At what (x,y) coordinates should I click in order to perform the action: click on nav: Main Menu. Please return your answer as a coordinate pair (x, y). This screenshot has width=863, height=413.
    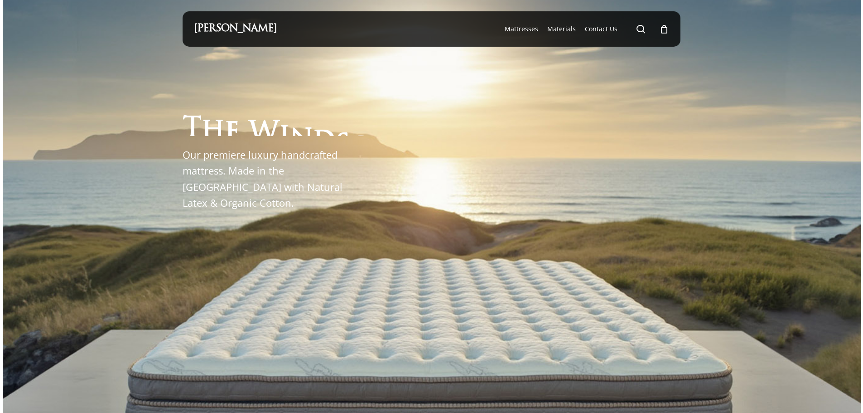
    Looking at the image, I should click on (585, 29).